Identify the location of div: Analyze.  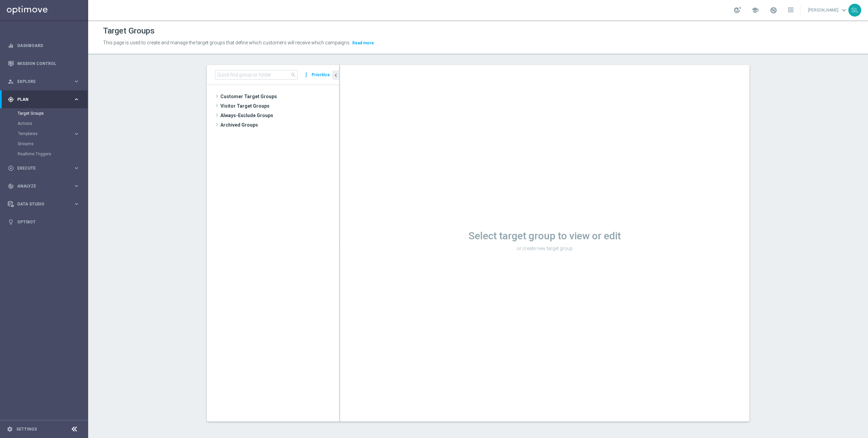
(40, 186).